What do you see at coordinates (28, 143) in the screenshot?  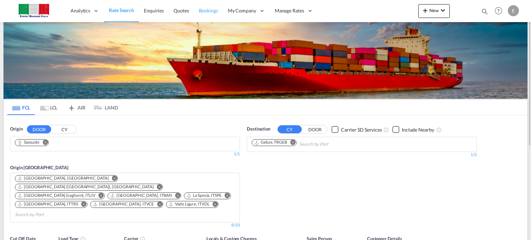 I see `div: Sassuolo` at bounding box center [28, 143].